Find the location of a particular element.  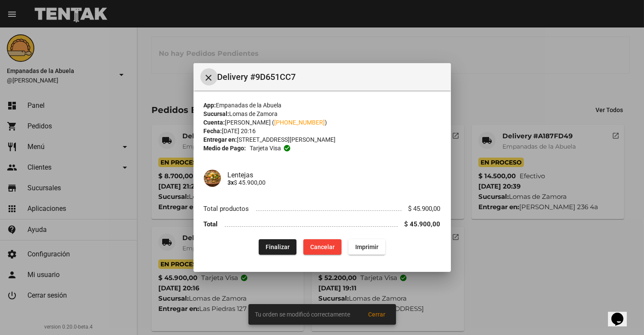

strong: Medio de Pago: is located at coordinates (225, 148).